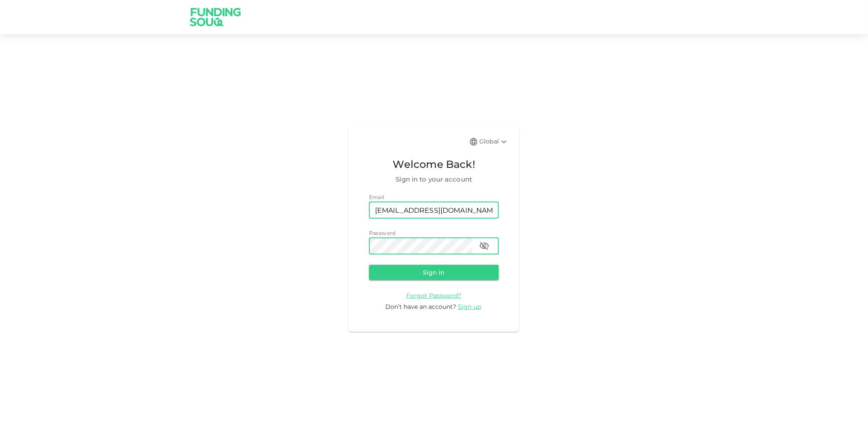  Describe the element at coordinates (421, 307) in the screenshot. I see `span: Don’t have an account?` at that location.